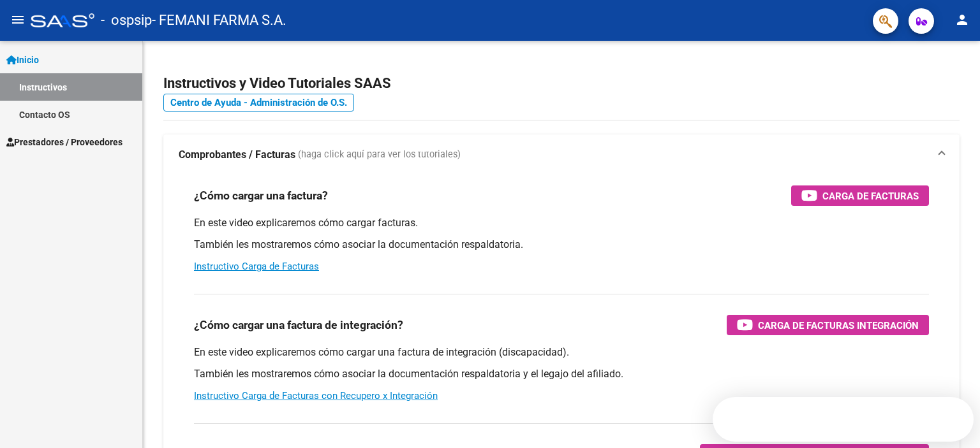  What do you see at coordinates (561, 353) in the screenshot?
I see `p: En este video explicaremos cómo cargar una factura de integración (discapacidad).` at bounding box center [561, 353].